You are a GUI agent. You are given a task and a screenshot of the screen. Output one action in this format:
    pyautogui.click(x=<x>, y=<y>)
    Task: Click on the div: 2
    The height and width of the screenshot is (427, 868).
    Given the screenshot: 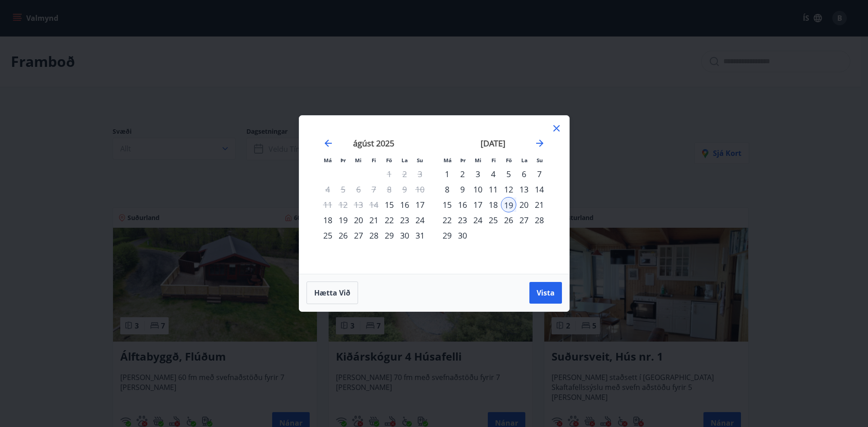 What is the action you would take?
    pyautogui.click(x=463, y=174)
    